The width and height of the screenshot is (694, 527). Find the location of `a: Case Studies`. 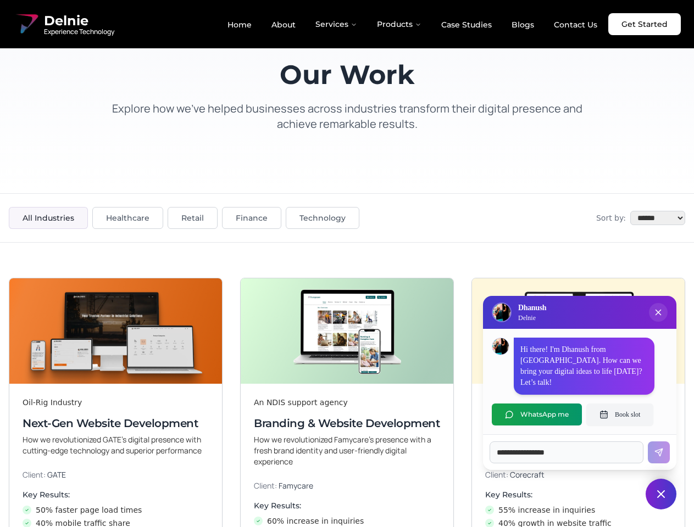

a: Case Studies is located at coordinates (466, 25).